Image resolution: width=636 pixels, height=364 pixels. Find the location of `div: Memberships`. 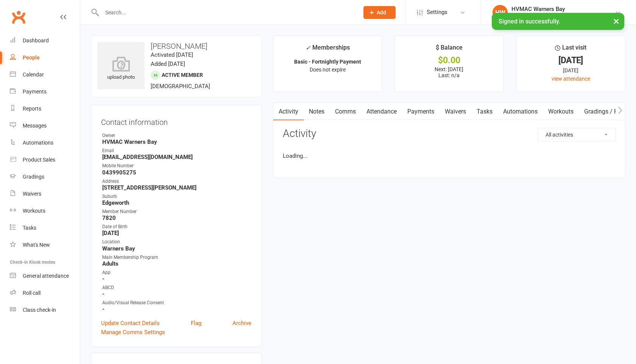

div: Memberships is located at coordinates (327, 50).